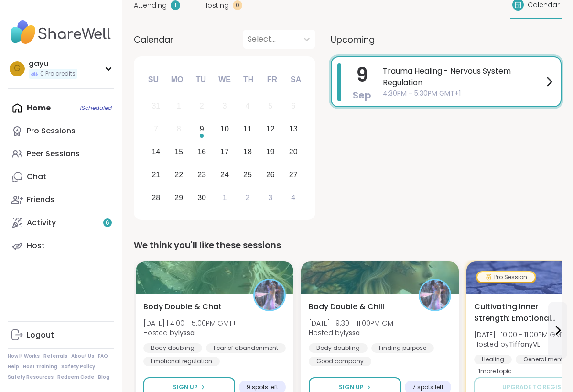  Describe the element at coordinates (248, 129) in the screenshot. I see `div: 11` at that location.